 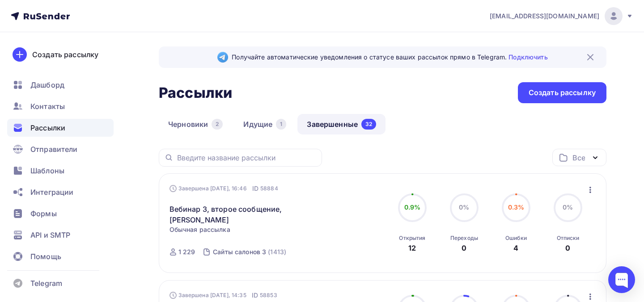 I want to click on a: Контакты, so click(x=60, y=106).